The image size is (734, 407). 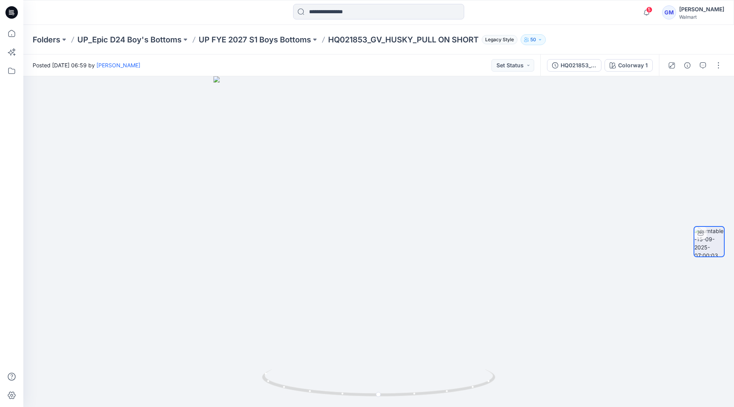 I want to click on button: Legacy Style, so click(x=498, y=40).